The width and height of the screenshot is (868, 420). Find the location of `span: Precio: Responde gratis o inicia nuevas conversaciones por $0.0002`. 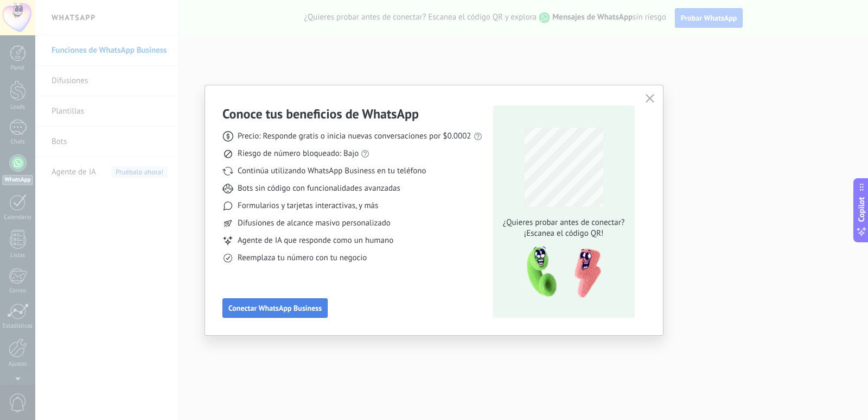

span: Precio: Responde gratis o inicia nuevas conversaciones por $0.0002 is located at coordinates (354, 137).